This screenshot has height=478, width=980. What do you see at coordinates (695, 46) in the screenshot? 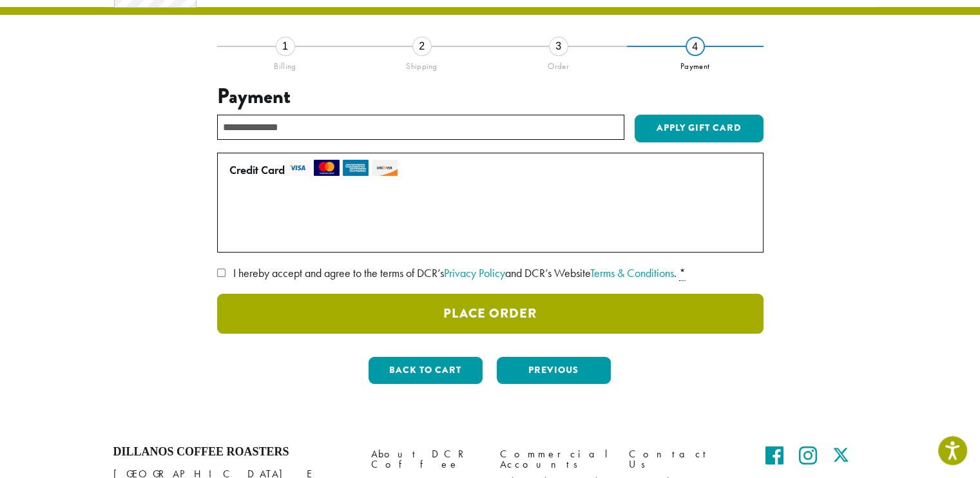
I see `div: 4` at bounding box center [695, 46].